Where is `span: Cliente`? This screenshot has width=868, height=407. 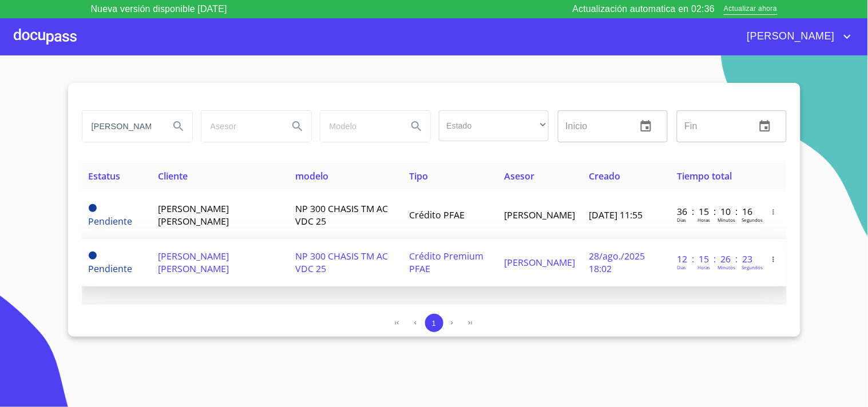
span: Cliente is located at coordinates (173, 176).